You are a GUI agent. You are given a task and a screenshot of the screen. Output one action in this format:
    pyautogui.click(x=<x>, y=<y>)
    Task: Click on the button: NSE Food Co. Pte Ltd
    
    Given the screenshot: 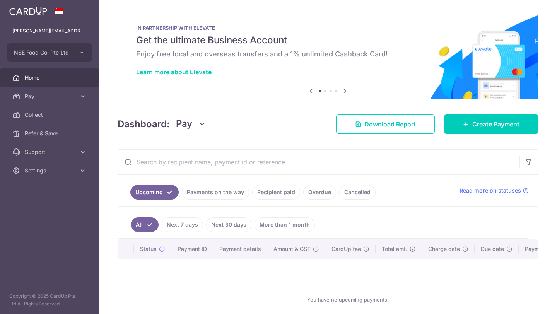 What is the action you would take?
    pyautogui.click(x=50, y=53)
    